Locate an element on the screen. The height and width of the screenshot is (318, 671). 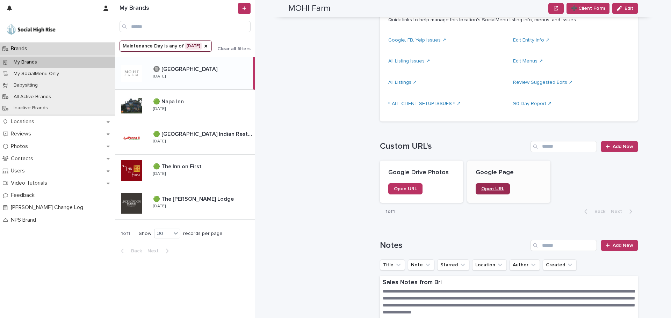
p: Reviews is located at coordinates (22, 134).